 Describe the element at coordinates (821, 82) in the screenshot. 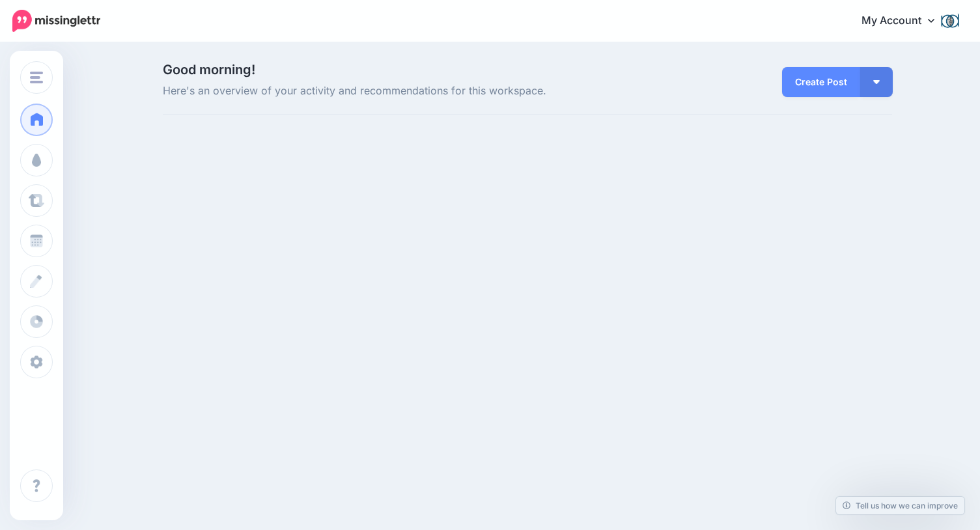

I see `a: Create Post` at that location.